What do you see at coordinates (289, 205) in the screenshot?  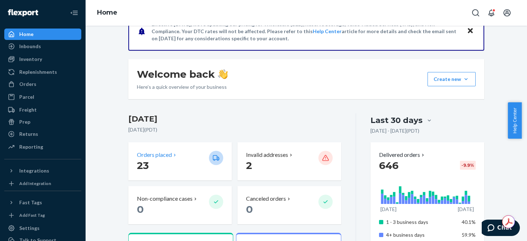 I see `button: Canceled orders 0` at bounding box center [289, 205].